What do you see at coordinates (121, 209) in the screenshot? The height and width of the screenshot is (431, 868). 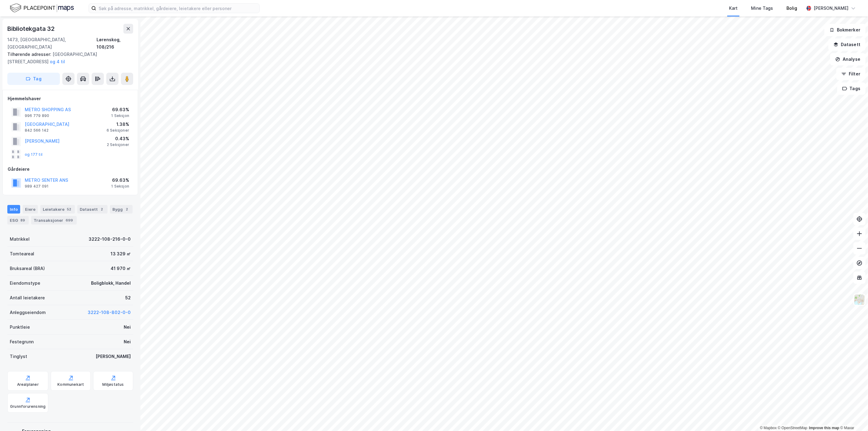 I see `div: Bygg` at bounding box center [121, 209].